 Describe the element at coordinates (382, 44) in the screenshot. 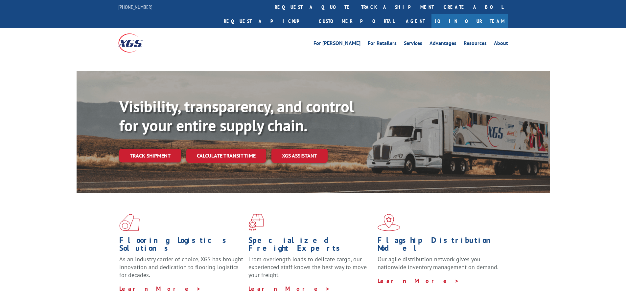

I see `a: For Retailers` at that location.